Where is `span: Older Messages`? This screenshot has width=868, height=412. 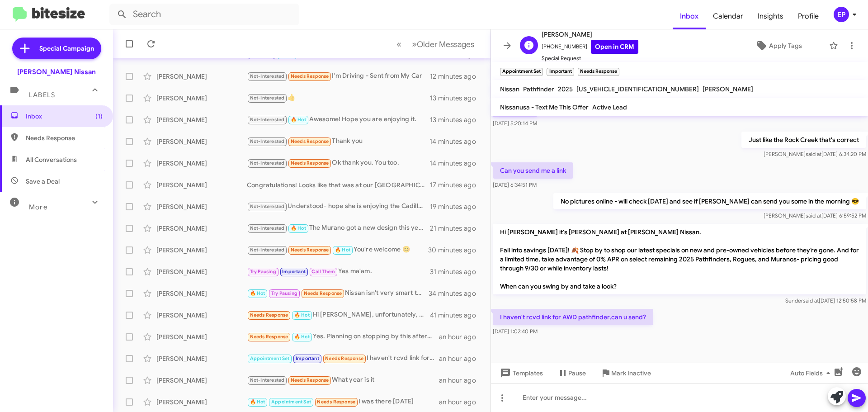 span: Older Messages is located at coordinates (446, 44).